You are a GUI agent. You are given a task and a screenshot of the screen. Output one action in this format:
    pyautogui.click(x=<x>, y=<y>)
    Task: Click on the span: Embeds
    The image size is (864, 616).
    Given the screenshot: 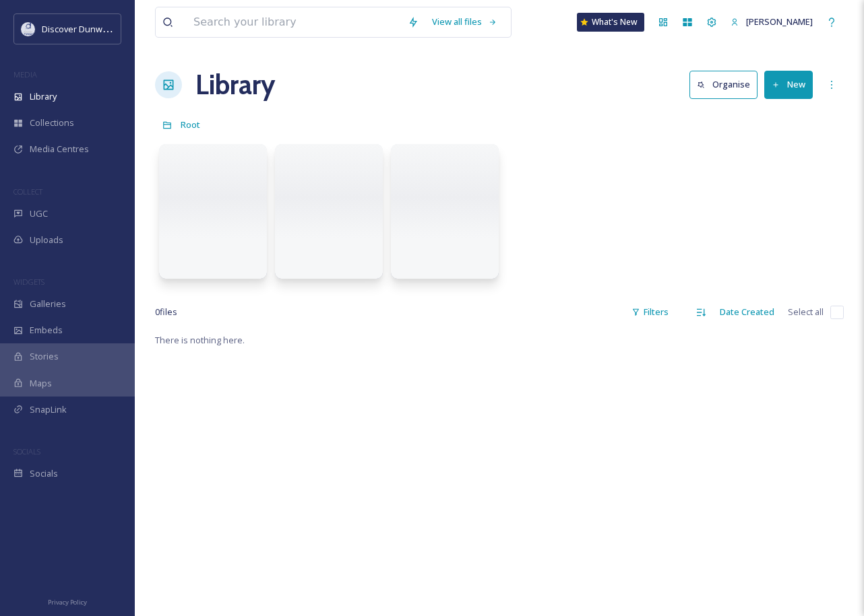 What is the action you would take?
    pyautogui.click(x=45, y=330)
    